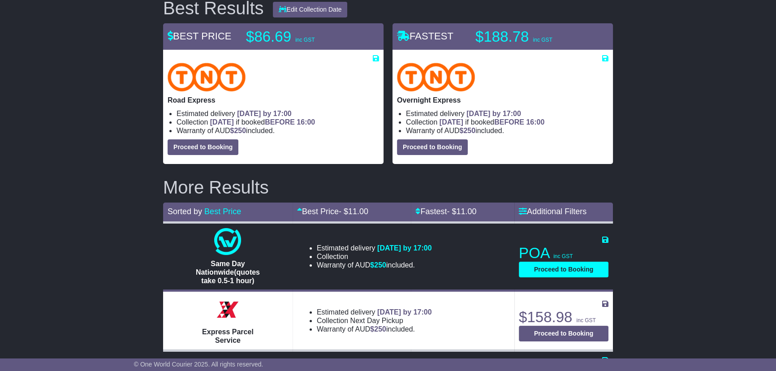 This screenshot has width=776, height=371. I want to click on h2: More Results, so click(388, 187).